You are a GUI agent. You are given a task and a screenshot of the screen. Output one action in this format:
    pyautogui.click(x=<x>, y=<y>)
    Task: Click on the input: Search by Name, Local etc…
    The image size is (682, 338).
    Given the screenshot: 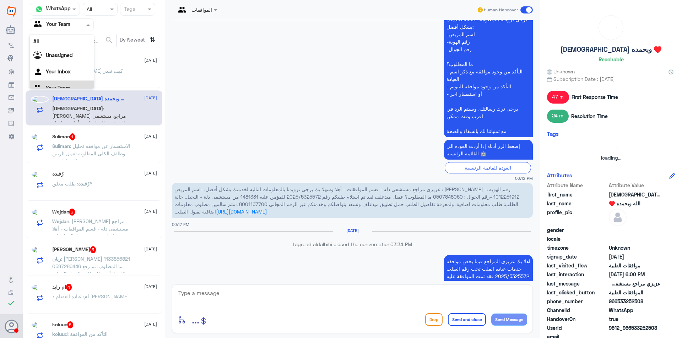 What is the action you would take?
    pyautogui.click(x=73, y=40)
    